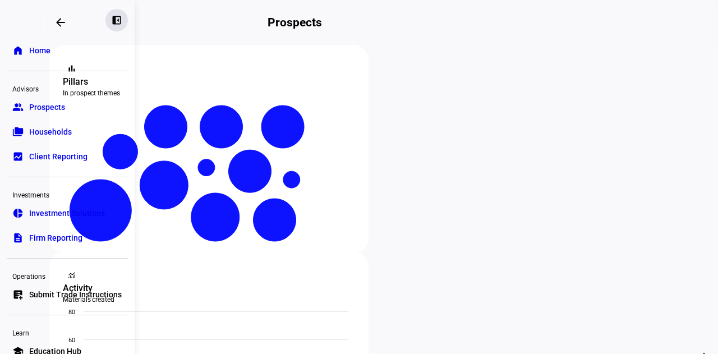  Describe the element at coordinates (209, 300) in the screenshot. I see `div: Materials created` at that location.